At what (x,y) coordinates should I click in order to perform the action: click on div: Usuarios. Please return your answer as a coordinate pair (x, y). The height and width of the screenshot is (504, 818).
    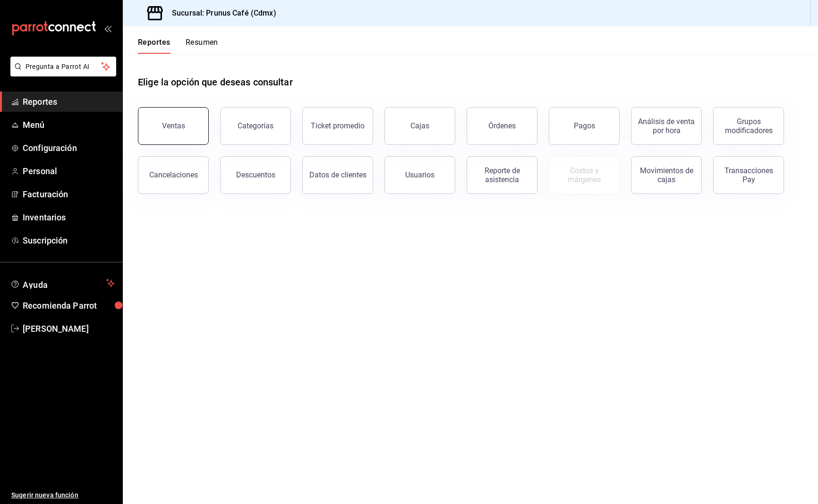
    Looking at the image, I should click on (420, 174).